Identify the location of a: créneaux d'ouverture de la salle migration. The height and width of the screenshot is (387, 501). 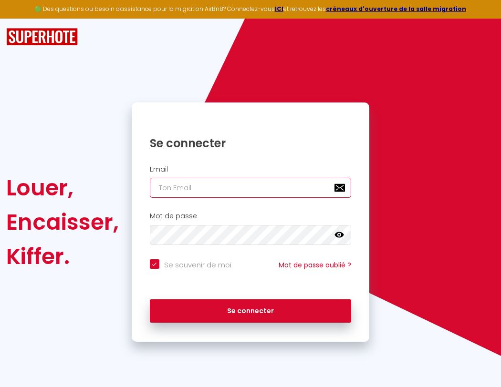
(396, 9).